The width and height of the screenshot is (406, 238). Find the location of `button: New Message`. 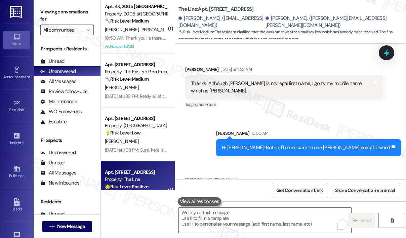

button: New Message is located at coordinates (67, 226).